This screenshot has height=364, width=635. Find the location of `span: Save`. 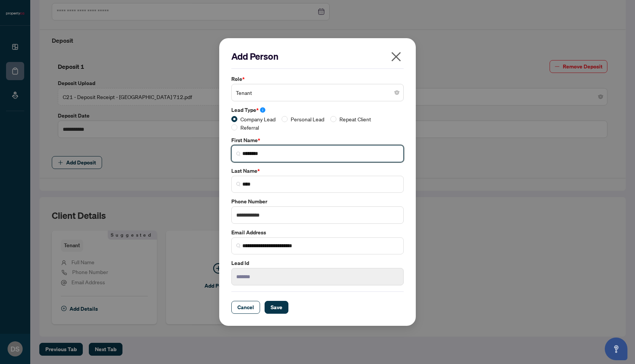

span: Save is located at coordinates (276, 307).